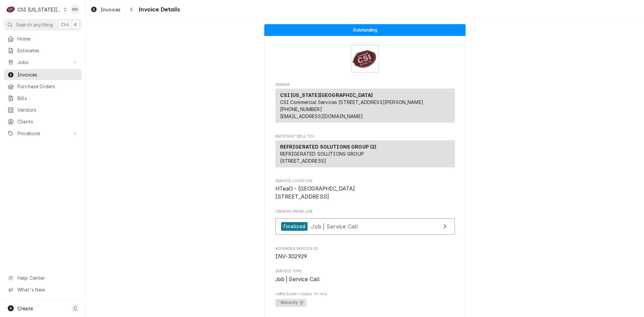 The image size is (644, 317). What do you see at coordinates (47, 277) in the screenshot?
I see `span: Help Center` at bounding box center [47, 277].